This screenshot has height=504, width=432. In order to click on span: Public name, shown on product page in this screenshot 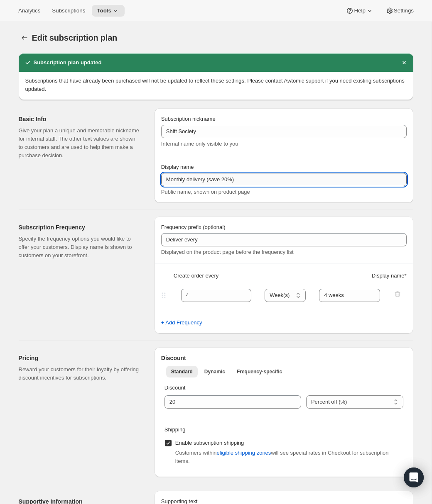, I will do `click(206, 192)`.